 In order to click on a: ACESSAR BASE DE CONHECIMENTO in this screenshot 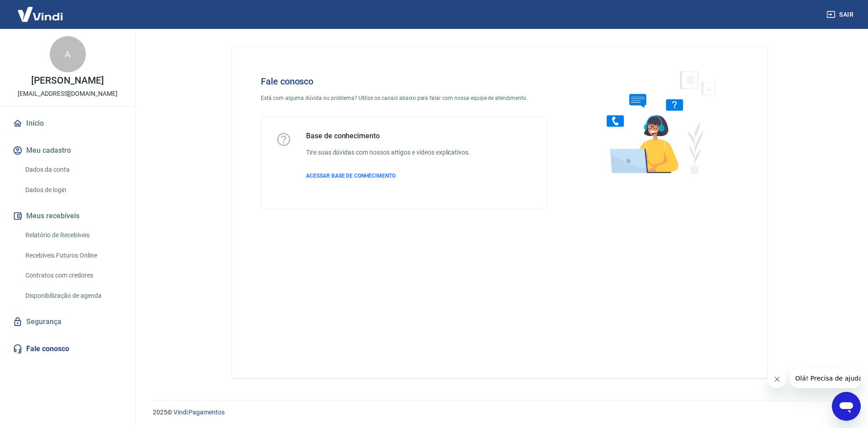, I will do `click(388, 176)`.